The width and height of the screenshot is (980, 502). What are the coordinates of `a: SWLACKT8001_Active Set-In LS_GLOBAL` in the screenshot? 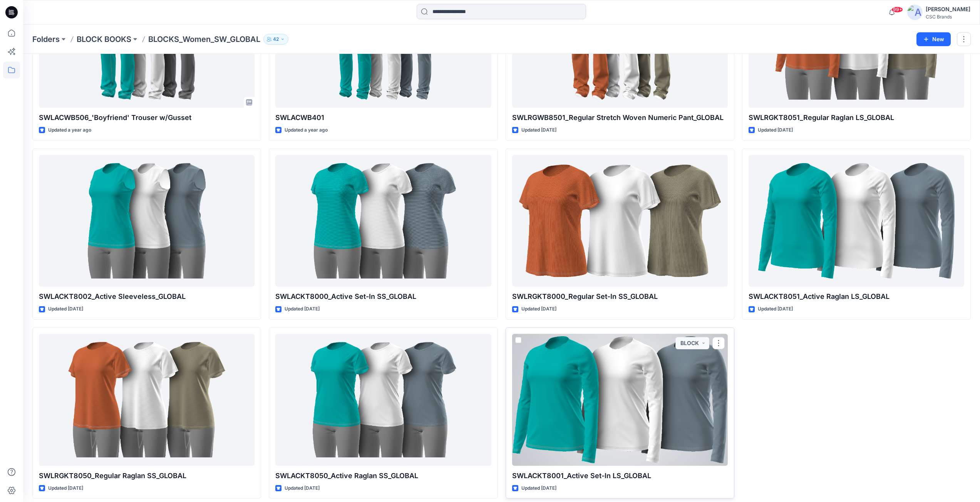 It's located at (620, 400).